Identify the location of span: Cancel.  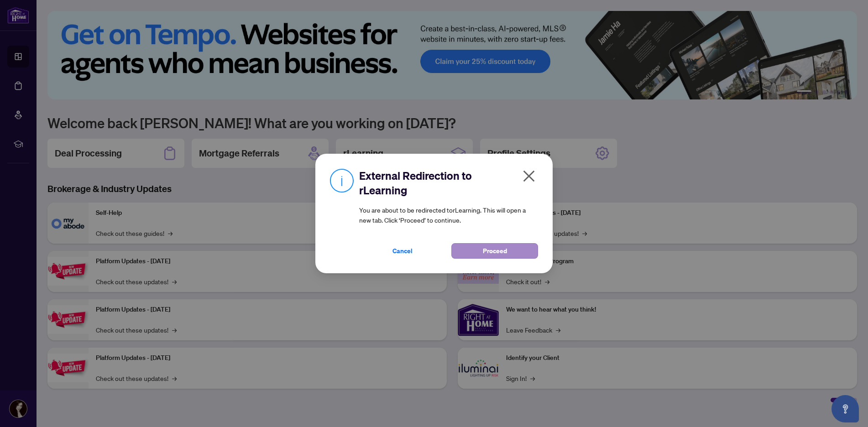
(403, 251).